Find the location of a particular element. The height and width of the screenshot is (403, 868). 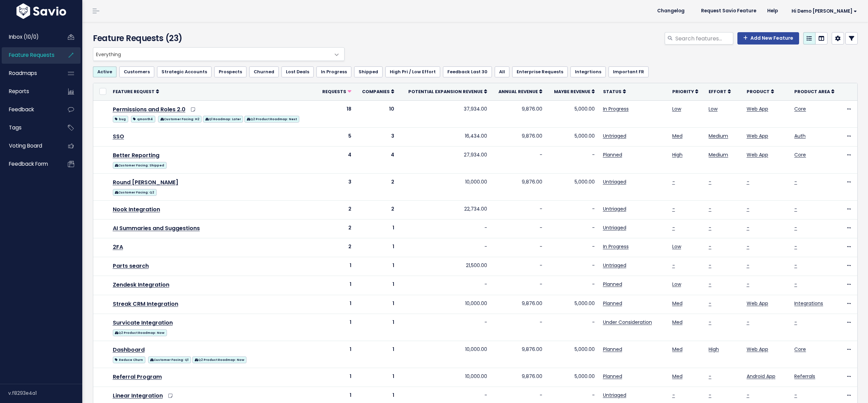

span: Voting Board is located at coordinates (25, 145).